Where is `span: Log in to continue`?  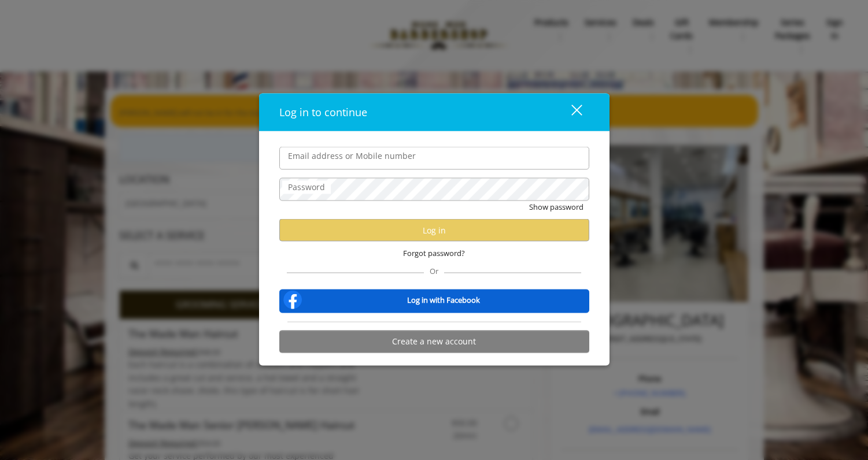
span: Log in to continue is located at coordinates (324, 112).